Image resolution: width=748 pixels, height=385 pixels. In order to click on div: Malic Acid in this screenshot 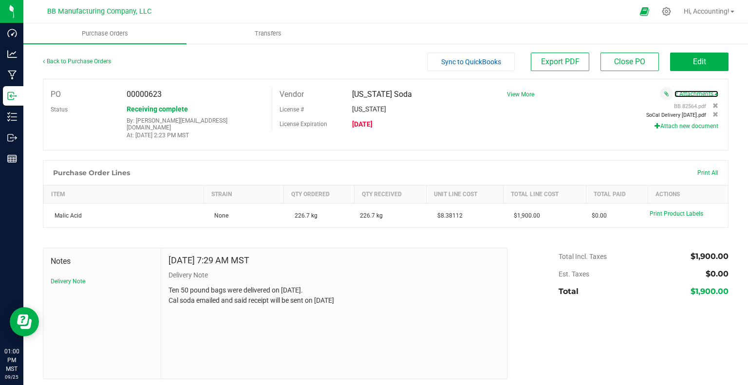, I will do `click(124, 216)`.